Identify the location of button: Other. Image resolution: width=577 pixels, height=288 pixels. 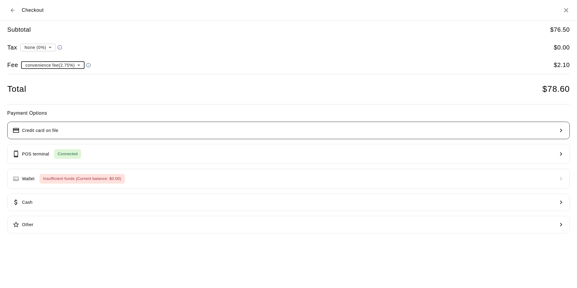
(289, 225).